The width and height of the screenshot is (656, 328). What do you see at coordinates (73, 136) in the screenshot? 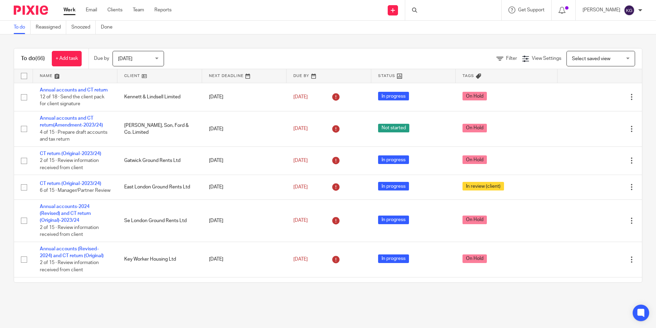
I see `span: 4 of 15 · Prepare draft accounts and tax return` at bounding box center [73, 136].